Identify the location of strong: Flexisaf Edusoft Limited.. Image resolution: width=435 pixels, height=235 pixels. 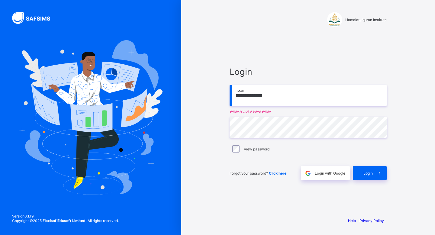
(65, 220).